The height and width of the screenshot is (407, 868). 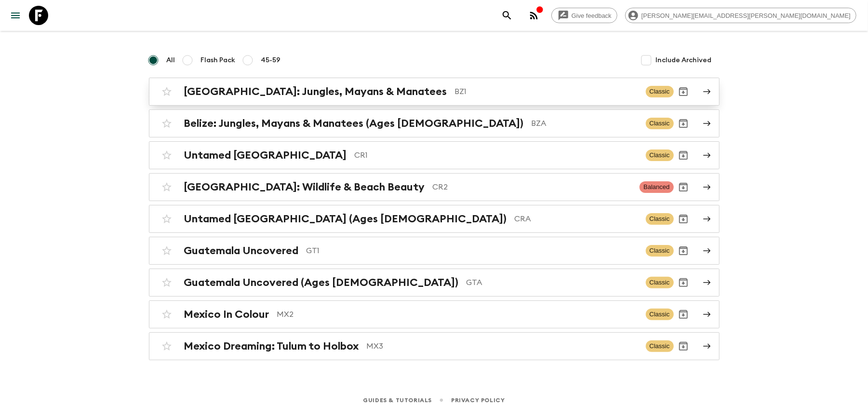 What do you see at coordinates (584, 16) in the screenshot?
I see `a: Give feedback` at bounding box center [584, 16].